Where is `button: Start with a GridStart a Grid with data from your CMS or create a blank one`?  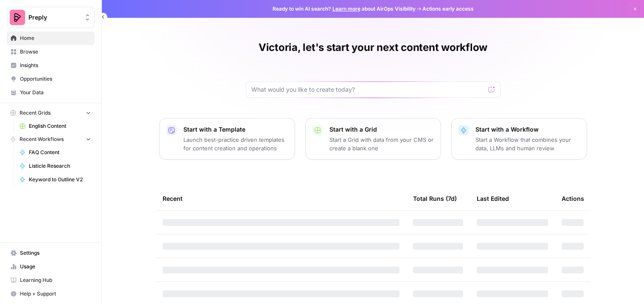 button: Start with a GridStart a Grid with data from your CMS or create a blank one is located at coordinates (373, 139).